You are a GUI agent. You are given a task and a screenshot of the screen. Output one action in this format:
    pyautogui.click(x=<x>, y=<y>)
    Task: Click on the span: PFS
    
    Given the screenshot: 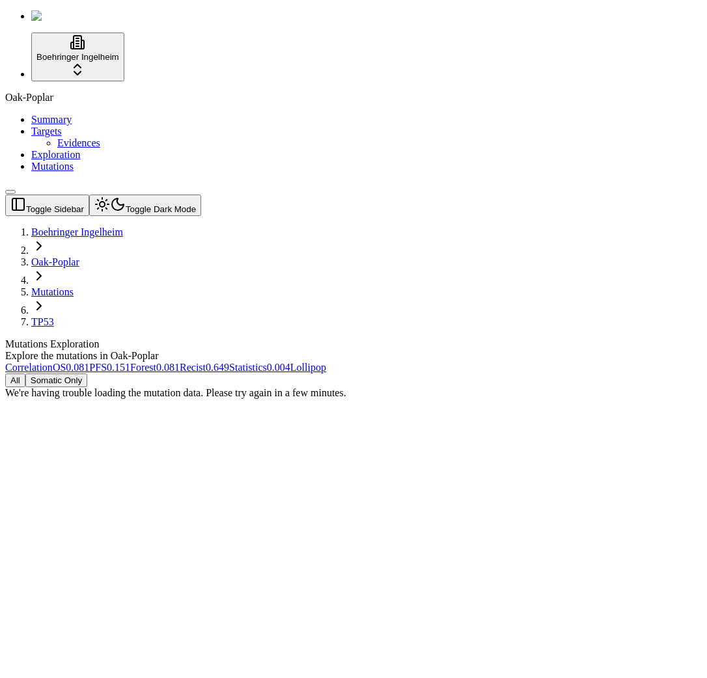 What is the action you would take?
    pyautogui.click(x=98, y=367)
    